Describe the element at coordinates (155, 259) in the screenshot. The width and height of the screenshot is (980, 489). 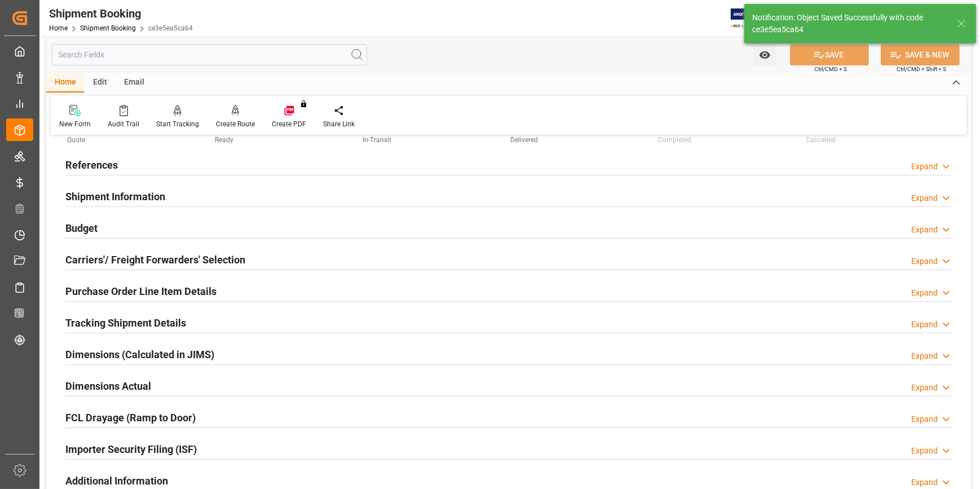
I see `h2: Carriers'/ Freight Forwarders' Selection` at that location.